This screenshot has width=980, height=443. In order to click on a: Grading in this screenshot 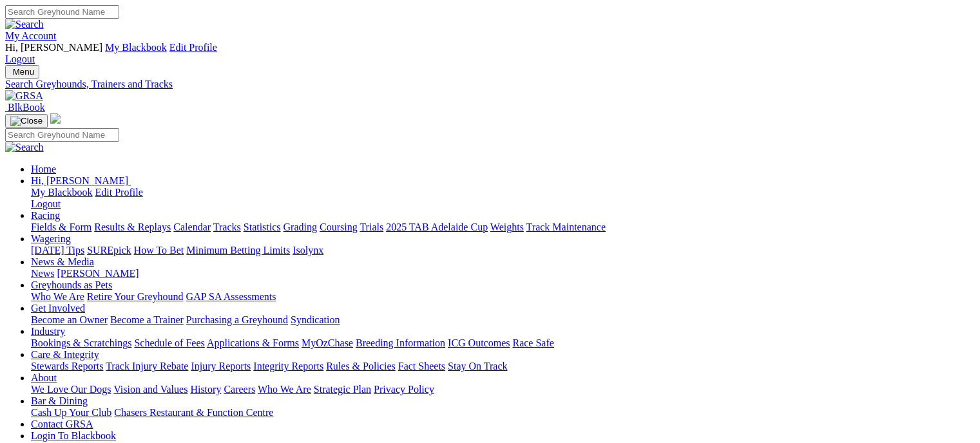, I will do `click(301, 227)`.